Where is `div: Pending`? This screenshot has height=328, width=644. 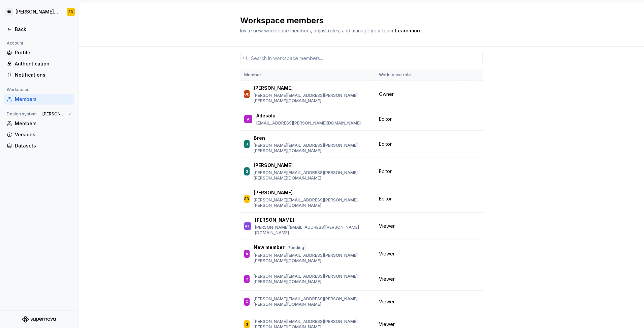 div: Pending is located at coordinates (296, 248).